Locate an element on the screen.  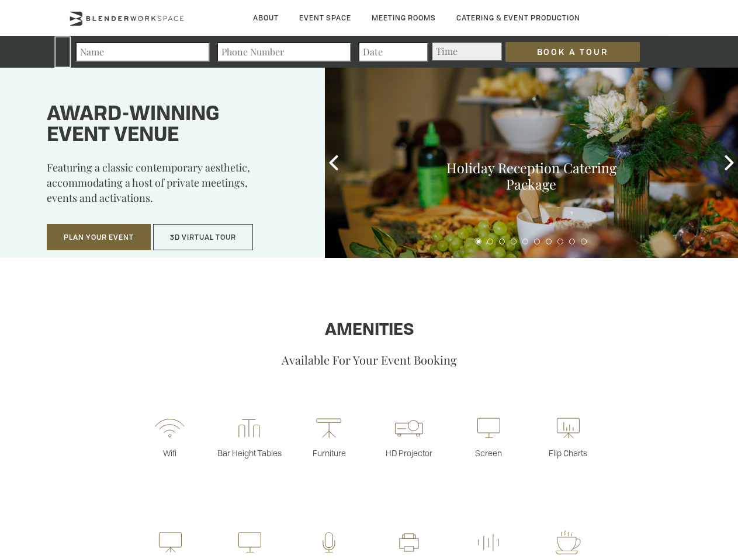
p: Screen is located at coordinates (489, 452).